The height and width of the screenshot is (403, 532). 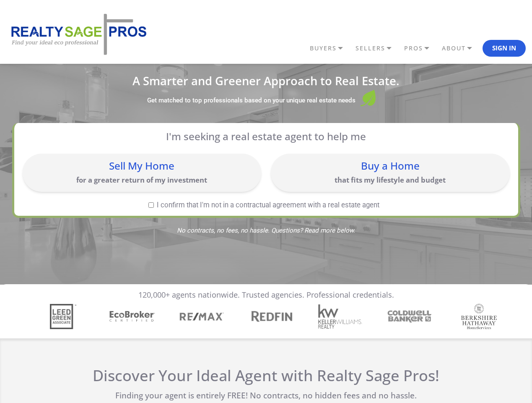 I want to click on div: 2 / 7, so click(x=136, y=316).